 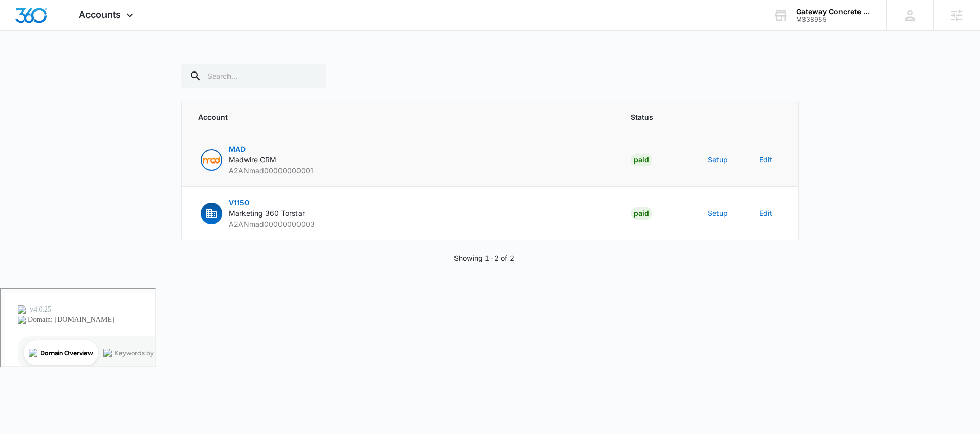 I want to click on span: V1150, so click(x=239, y=203).